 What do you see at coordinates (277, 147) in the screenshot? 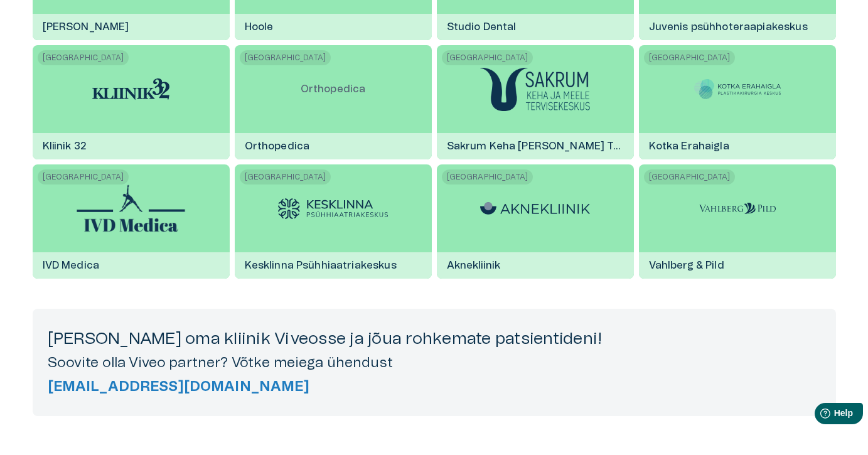
I see `h6: Orthopedica` at bounding box center [277, 147].